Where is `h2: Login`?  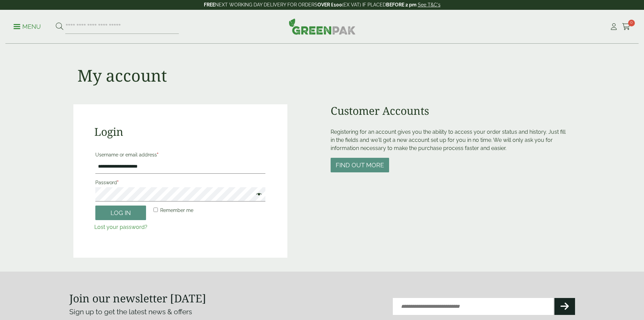 h2: Login is located at coordinates (181, 131).